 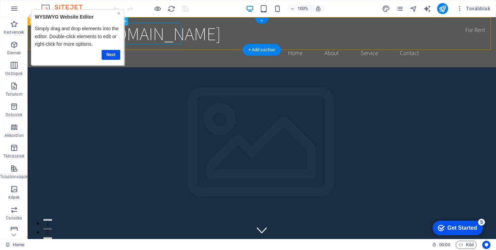 I want to click on button: design, so click(x=386, y=9).